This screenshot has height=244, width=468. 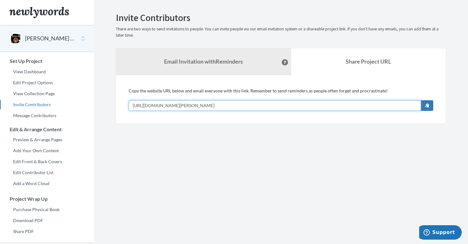 What do you see at coordinates (203, 61) in the screenshot?
I see `strong: Email Invitation with Reminders` at bounding box center [203, 61].